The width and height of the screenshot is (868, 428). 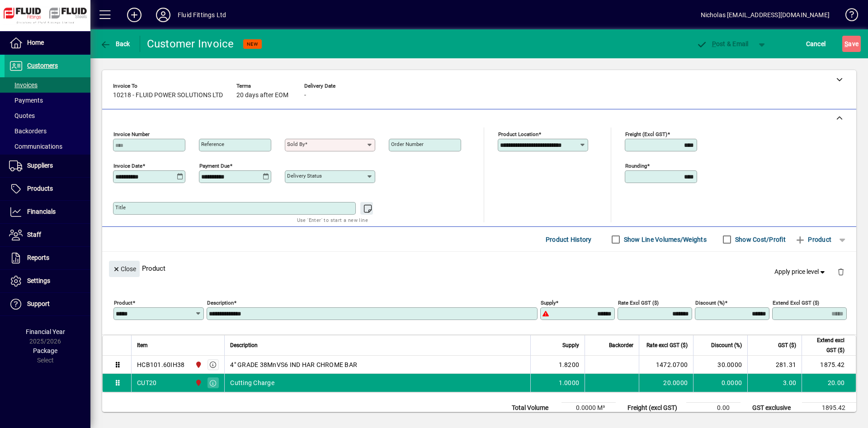 What do you see at coordinates (128, 166) in the screenshot?
I see `mat-label: Invoice date` at bounding box center [128, 166].